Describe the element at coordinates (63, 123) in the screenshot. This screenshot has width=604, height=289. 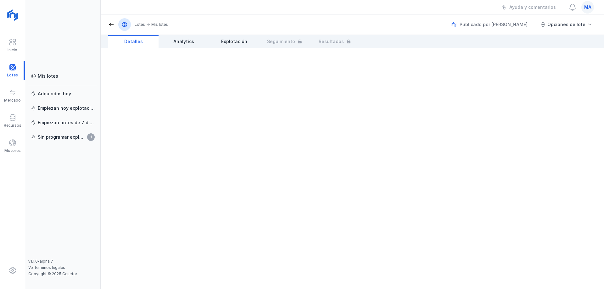
I see `a: Empiezan antes de 7 días` at that location.